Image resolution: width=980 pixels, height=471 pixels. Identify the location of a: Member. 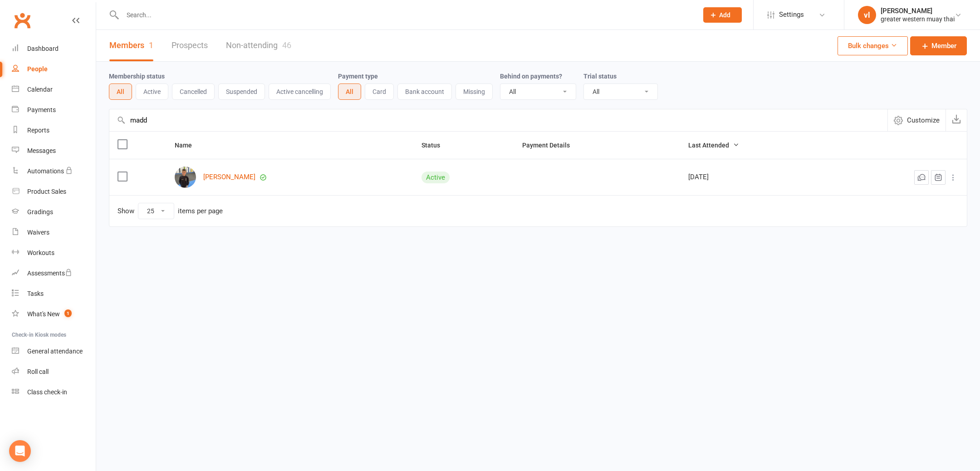
(938, 46).